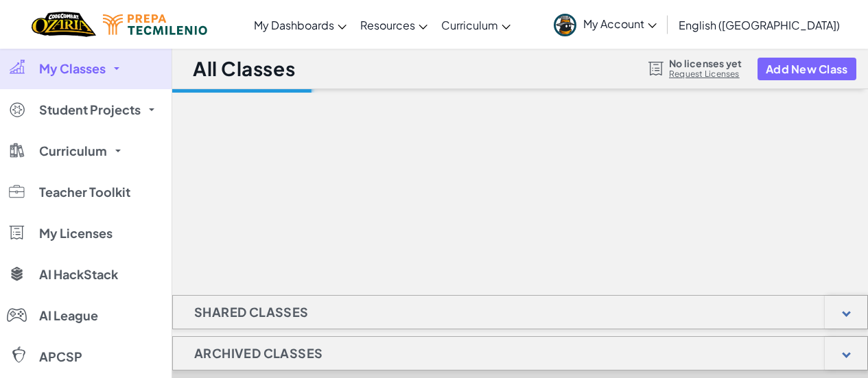 The height and width of the screenshot is (378, 868). What do you see at coordinates (90, 110) in the screenshot?
I see `span: Student Projects` at bounding box center [90, 110].